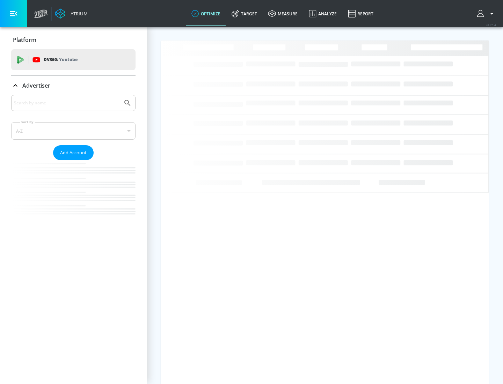 The height and width of the screenshot is (384, 503). What do you see at coordinates (206, 14) in the screenshot?
I see `a: optimize` at bounding box center [206, 14].